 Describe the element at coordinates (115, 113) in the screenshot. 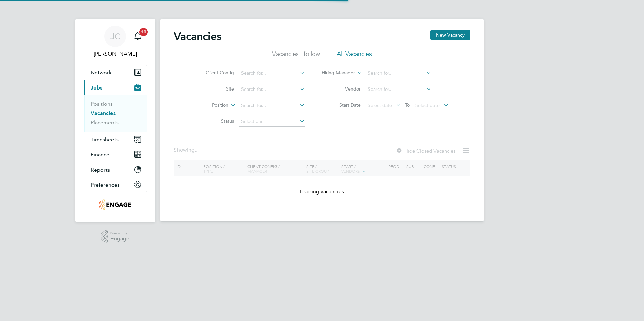

I see `div: Jobs` at that location.